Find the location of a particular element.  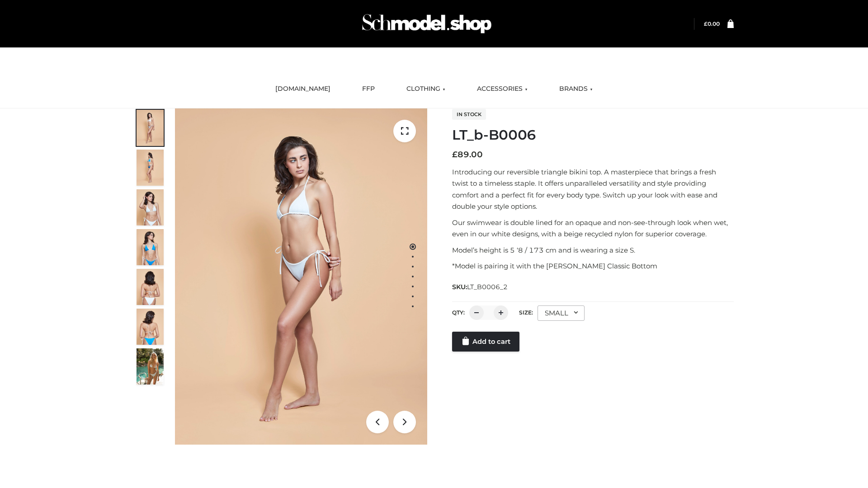

a: £0.00 is located at coordinates (711, 23).